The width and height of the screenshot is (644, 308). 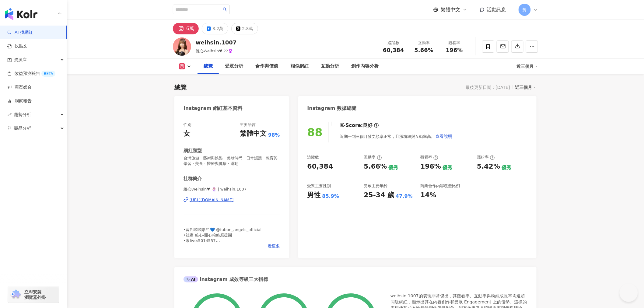 What do you see at coordinates (23, 114) in the screenshot?
I see `span: 趨勢分析` at bounding box center [23, 114].